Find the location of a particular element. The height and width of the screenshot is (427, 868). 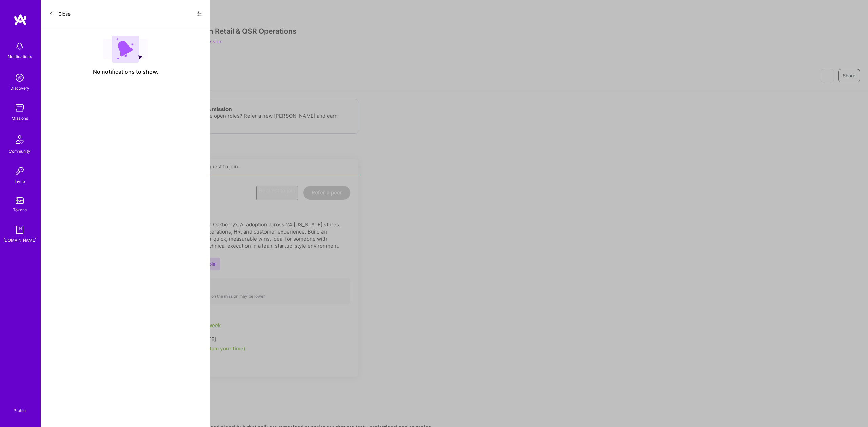

span: No notifications to show. is located at coordinates (125, 71).